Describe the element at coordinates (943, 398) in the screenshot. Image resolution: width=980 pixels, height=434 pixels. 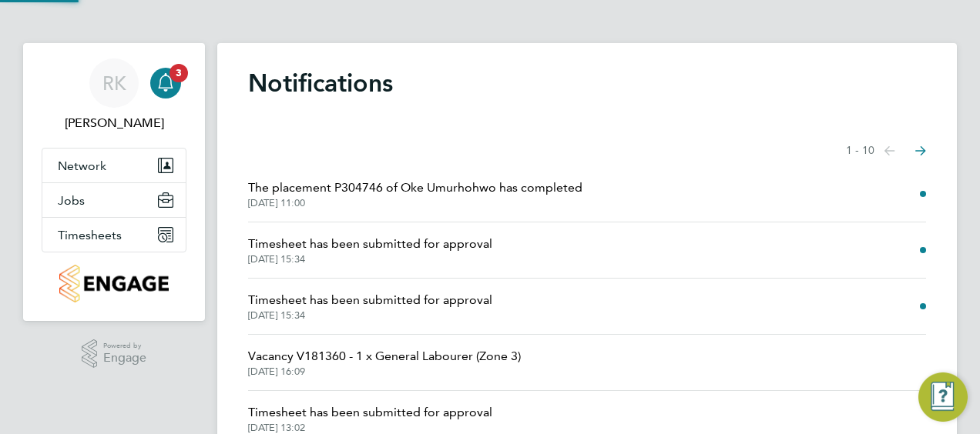
I see `button: Engage Resource Center` at that location.